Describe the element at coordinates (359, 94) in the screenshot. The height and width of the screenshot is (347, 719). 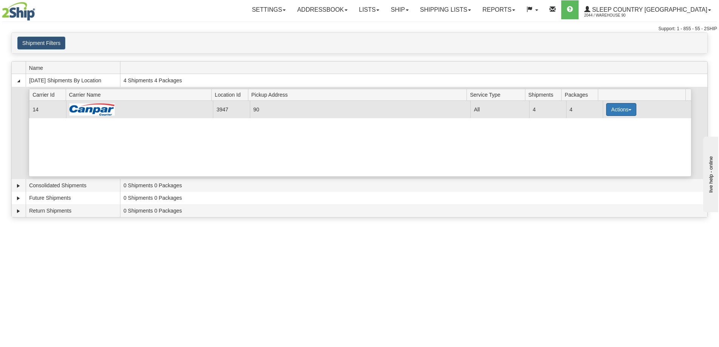
I see `span: Pickup Address` at that location.